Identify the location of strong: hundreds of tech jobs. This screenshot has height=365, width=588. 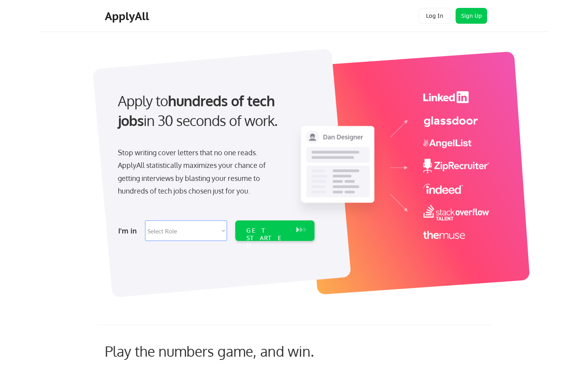
(198, 110).